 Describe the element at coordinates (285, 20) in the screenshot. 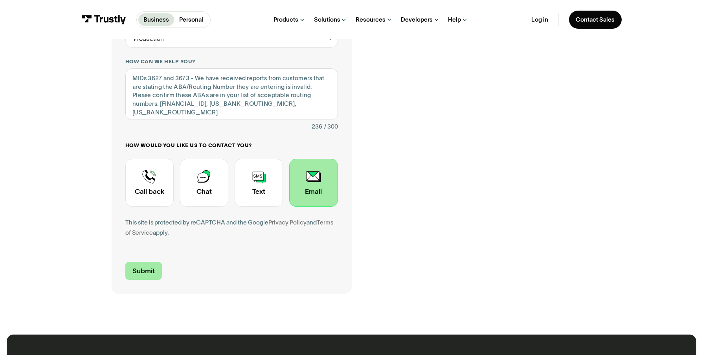

I see `div: Products` at that location.